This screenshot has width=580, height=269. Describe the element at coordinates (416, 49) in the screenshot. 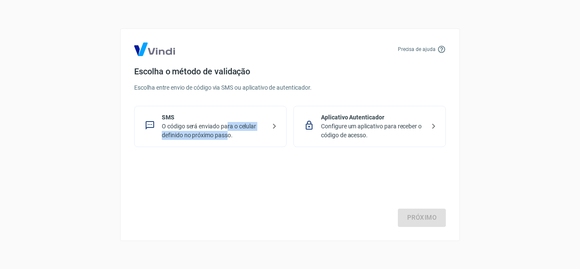

I see `p: Precisa de ajuda` at that location.